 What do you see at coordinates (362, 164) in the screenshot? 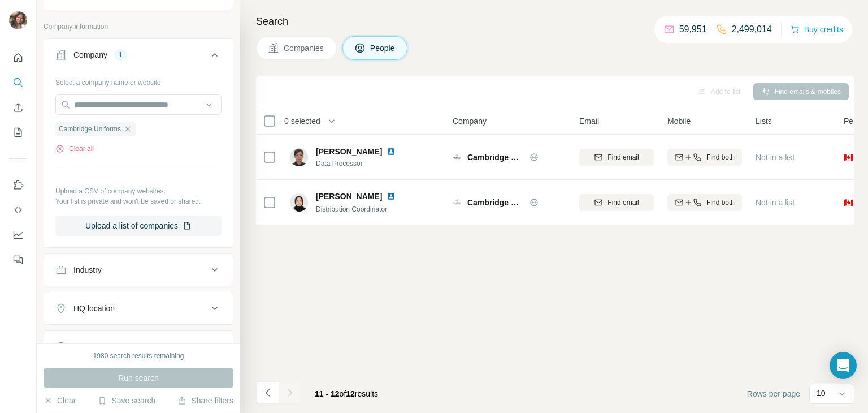
I see `span: Data Processor` at bounding box center [362, 164].